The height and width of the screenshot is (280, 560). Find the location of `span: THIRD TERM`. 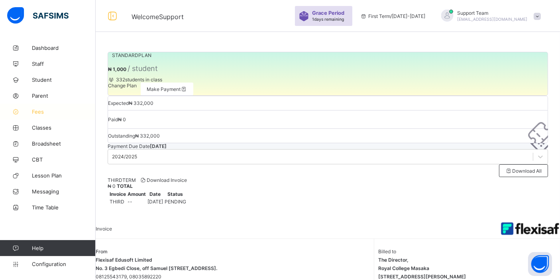

span: THIRD TERM is located at coordinates (122, 180).